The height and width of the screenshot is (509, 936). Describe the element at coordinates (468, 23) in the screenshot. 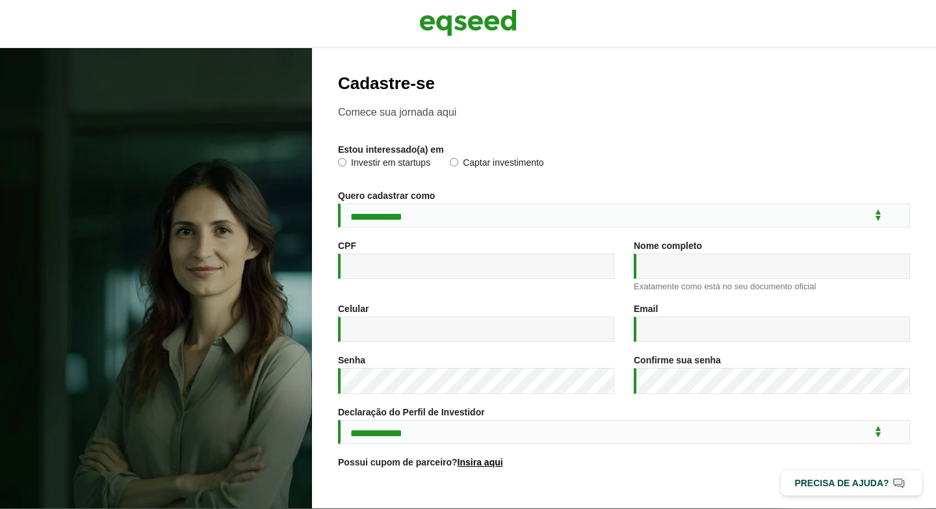

I see `img: EqSeed Logo` at that location.